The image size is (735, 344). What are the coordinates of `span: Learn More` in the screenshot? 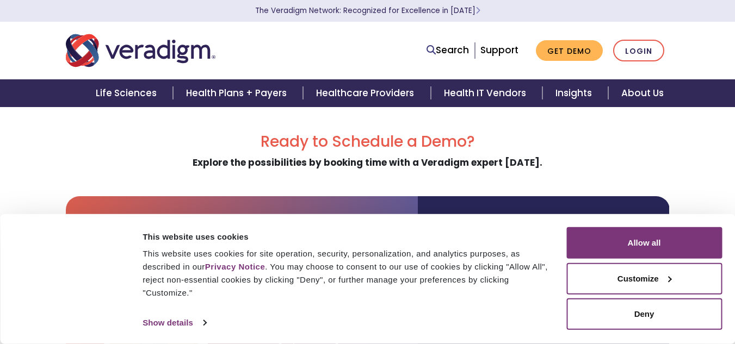 It's located at (478, 10).